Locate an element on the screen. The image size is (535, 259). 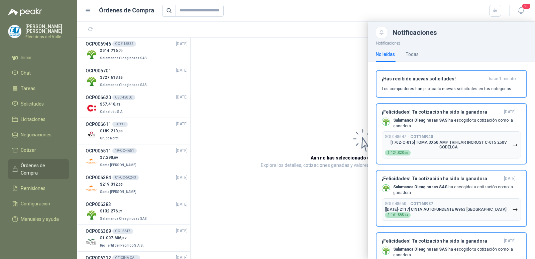
a: Chat is located at coordinates (38, 73).